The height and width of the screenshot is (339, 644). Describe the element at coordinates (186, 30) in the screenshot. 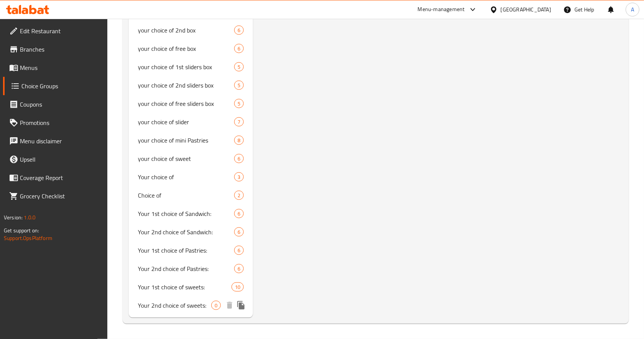

I see `span: your choice of 2nd box` at that location.